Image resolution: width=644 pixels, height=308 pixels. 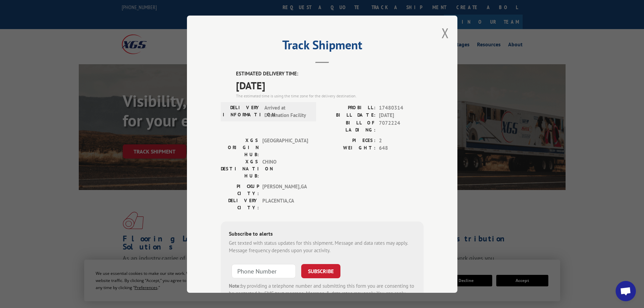 I want to click on input: Phone Number, so click(x=264, y=271).